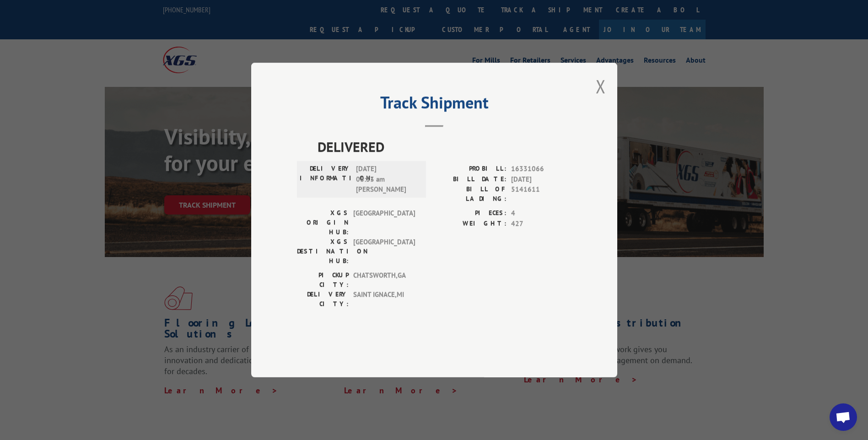 The height and width of the screenshot is (440, 868). I want to click on label: BILL DATE:, so click(471, 179).